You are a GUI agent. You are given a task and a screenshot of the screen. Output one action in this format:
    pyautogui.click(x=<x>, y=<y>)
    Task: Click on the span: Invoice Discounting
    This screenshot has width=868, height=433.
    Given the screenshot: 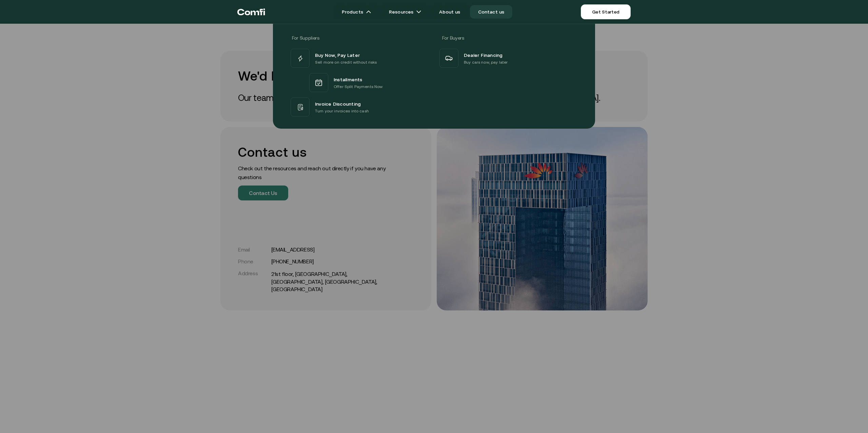 What is the action you would take?
    pyautogui.click(x=337, y=104)
    